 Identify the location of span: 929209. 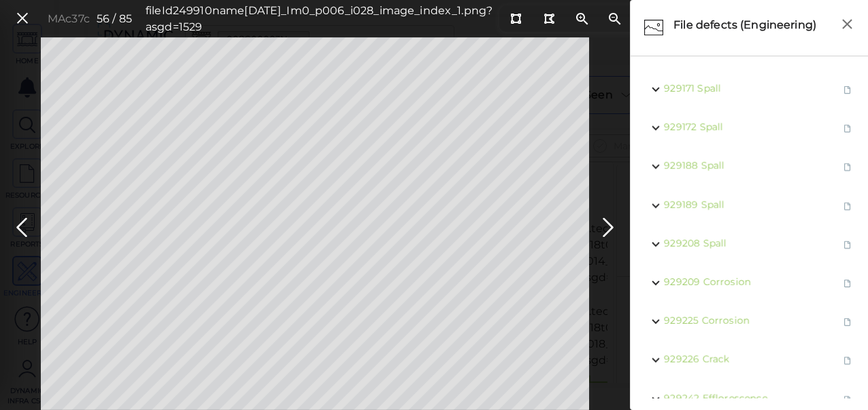
(681, 282).